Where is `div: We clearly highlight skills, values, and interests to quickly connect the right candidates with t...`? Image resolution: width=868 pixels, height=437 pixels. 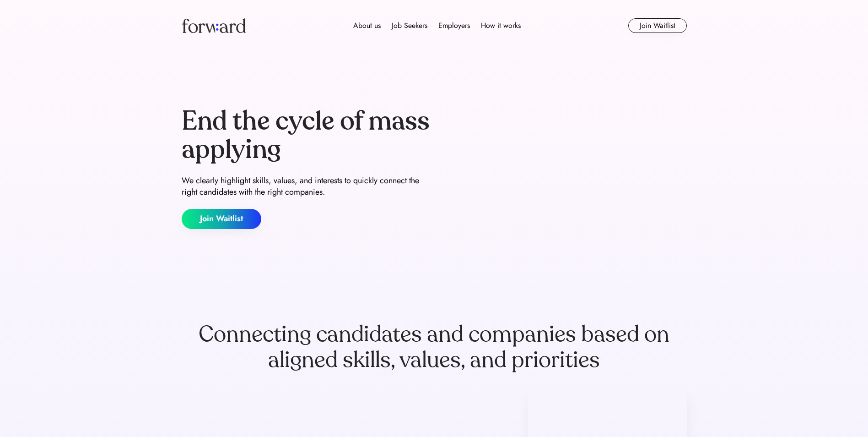
div: We clearly highlight skills, values, and interests to quickly connect the right candidates with t... is located at coordinates (306, 186).